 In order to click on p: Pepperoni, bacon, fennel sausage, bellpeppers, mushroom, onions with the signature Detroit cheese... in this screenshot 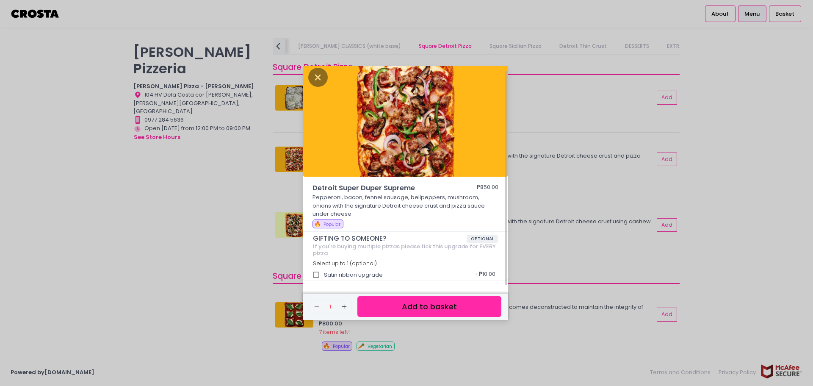, I will do `click(406, 205)`.